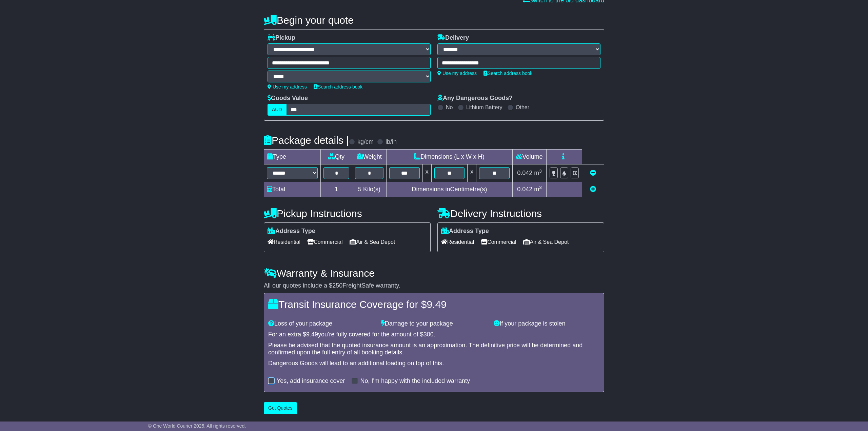 This screenshot has width=868, height=431. I want to click on h4: Pickup Instructions, so click(347, 213).